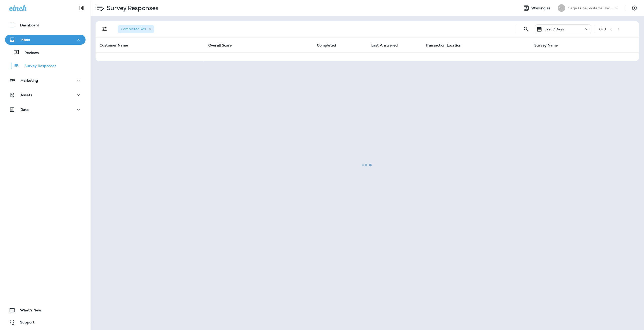 The width and height of the screenshot is (644, 330). What do you see at coordinates (45, 52) in the screenshot?
I see `button: Reviews` at bounding box center [45, 52].